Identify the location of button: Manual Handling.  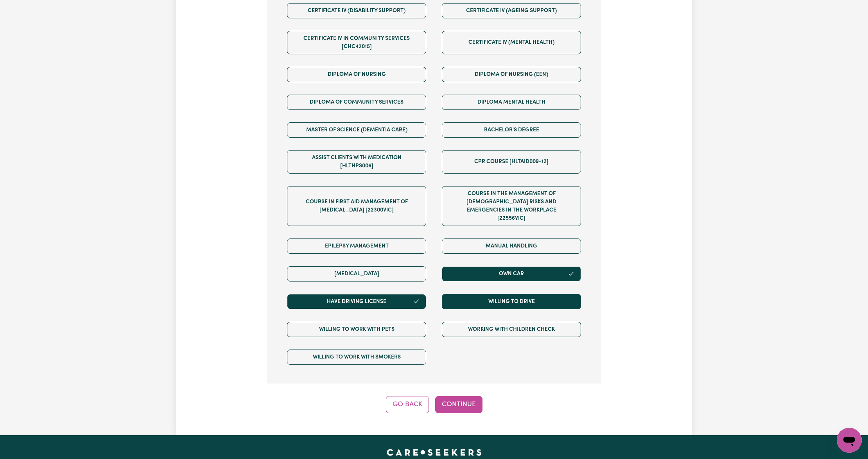
(512, 246).